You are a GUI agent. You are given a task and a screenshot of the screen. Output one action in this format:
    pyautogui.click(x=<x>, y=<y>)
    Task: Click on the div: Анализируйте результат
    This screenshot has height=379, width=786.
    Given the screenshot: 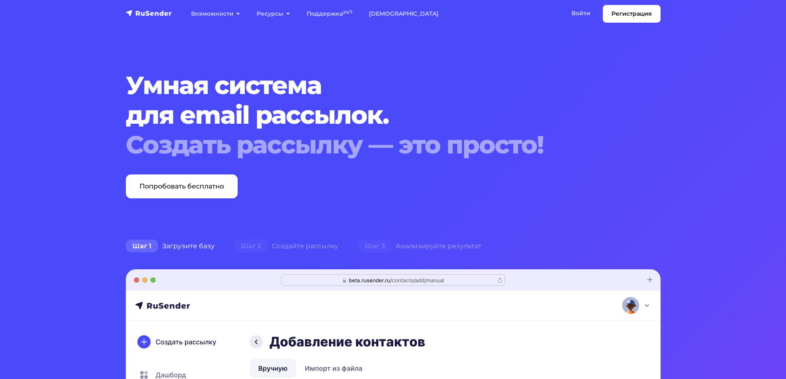 What is the action you would take?
    pyautogui.click(x=420, y=246)
    